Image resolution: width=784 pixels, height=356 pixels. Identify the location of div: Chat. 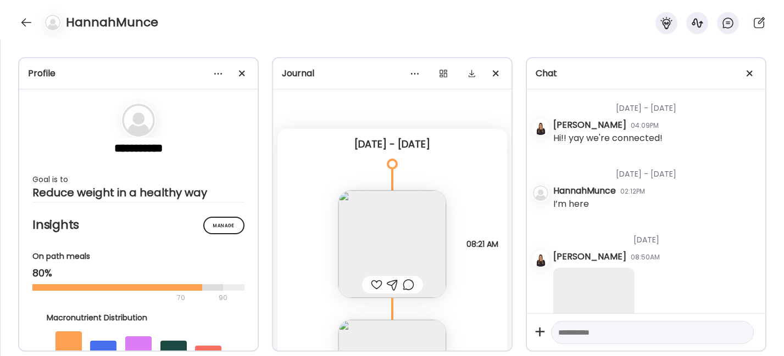
(646, 74).